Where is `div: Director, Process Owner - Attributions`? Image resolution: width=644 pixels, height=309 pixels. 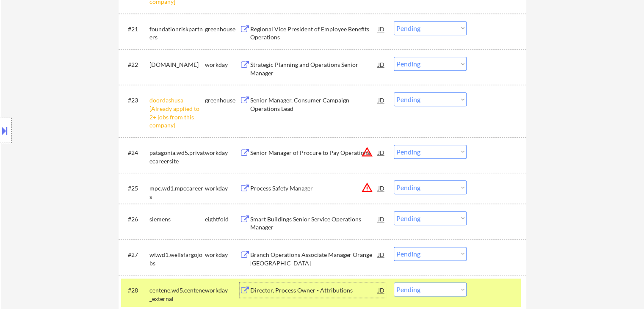
div: Director, Process Owner - Attributions is located at coordinates (314, 291).